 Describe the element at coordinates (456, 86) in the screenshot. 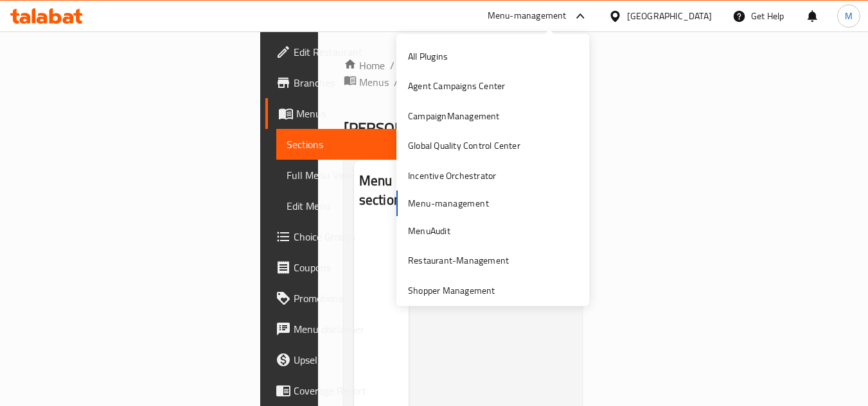

I see `div: Agent Campaigns Center` at that location.